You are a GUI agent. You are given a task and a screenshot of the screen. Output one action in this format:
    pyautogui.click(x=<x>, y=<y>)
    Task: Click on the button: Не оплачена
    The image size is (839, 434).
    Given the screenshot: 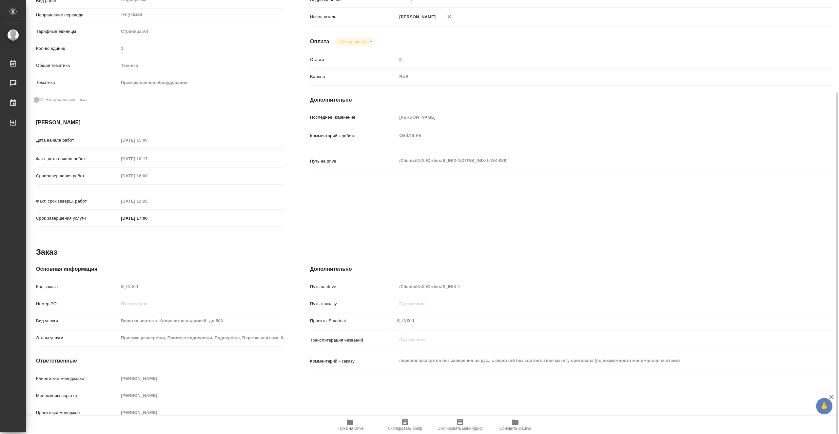 What is the action you would take?
    pyautogui.click(x=352, y=42)
    